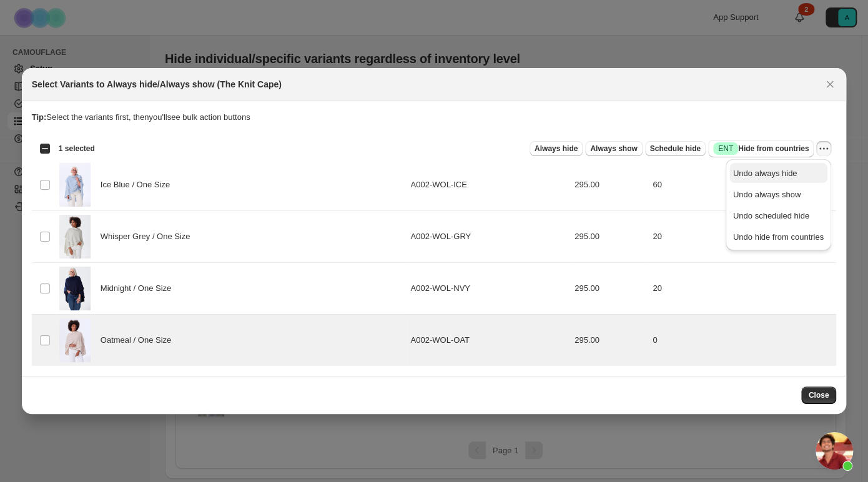 The width and height of the screenshot is (868, 482). Describe the element at coordinates (676, 148) in the screenshot. I see `button: Schedule hide` at that location.